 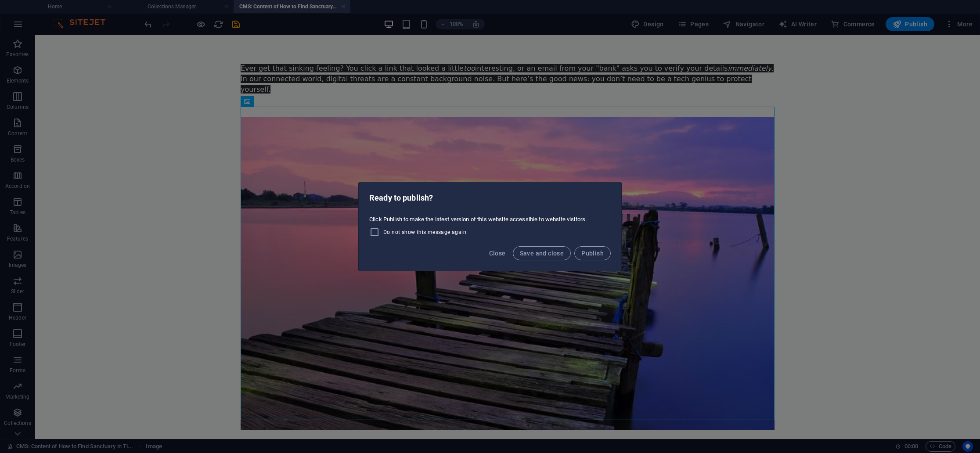 What do you see at coordinates (541, 253) in the screenshot?
I see `button: Save and close` at bounding box center [541, 253].